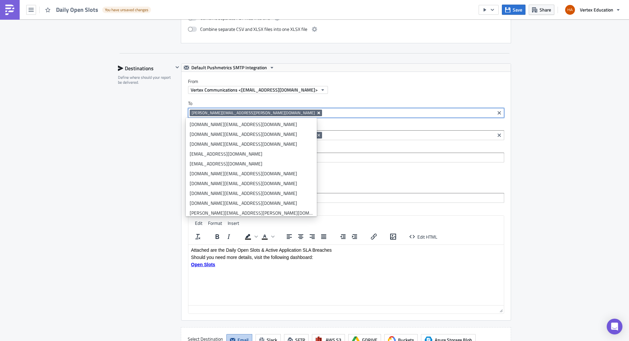 This screenshot has width=629, height=341. I want to click on span: Insert, so click(233, 223).